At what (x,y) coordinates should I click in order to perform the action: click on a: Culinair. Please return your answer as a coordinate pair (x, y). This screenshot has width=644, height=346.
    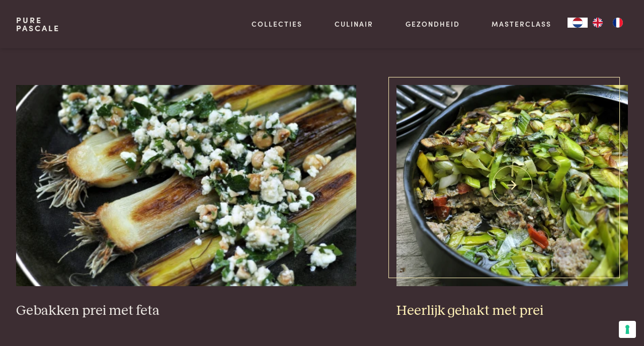
    Looking at the image, I should click on (354, 24).